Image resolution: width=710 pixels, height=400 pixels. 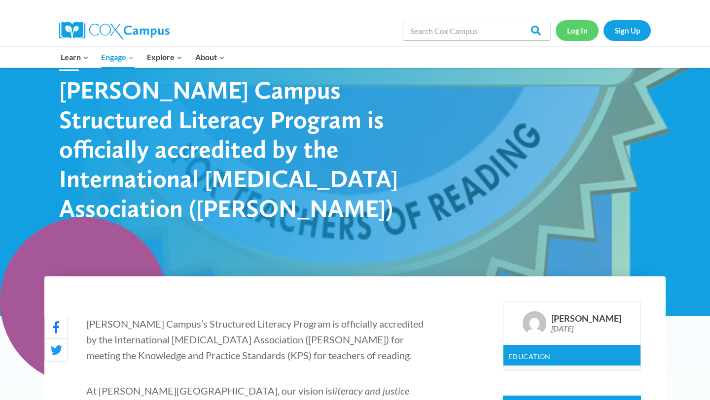 I want to click on input: Search Cox Campus, so click(x=477, y=31).